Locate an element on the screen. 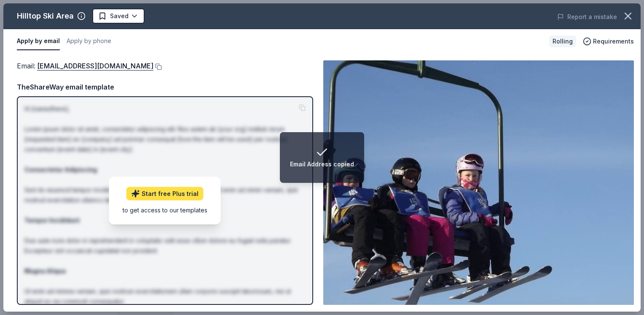  button: Saved is located at coordinates (119, 16).